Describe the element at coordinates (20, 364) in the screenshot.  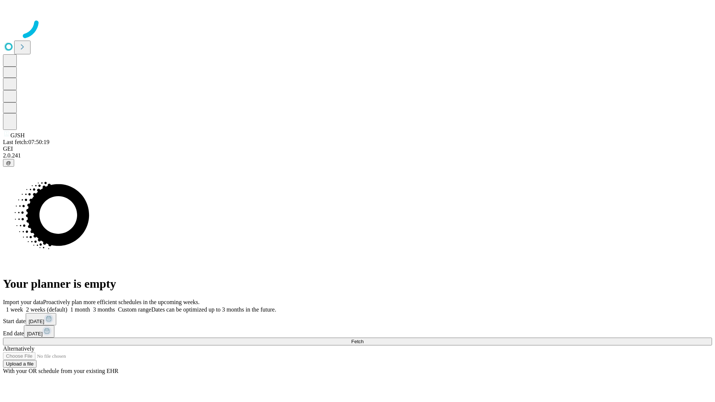
I see `button: Upload a file` at that location.